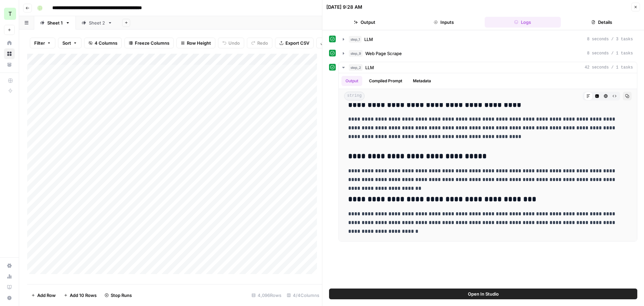  Describe the element at coordinates (10, 14) in the screenshot. I see `span: T` at that location.